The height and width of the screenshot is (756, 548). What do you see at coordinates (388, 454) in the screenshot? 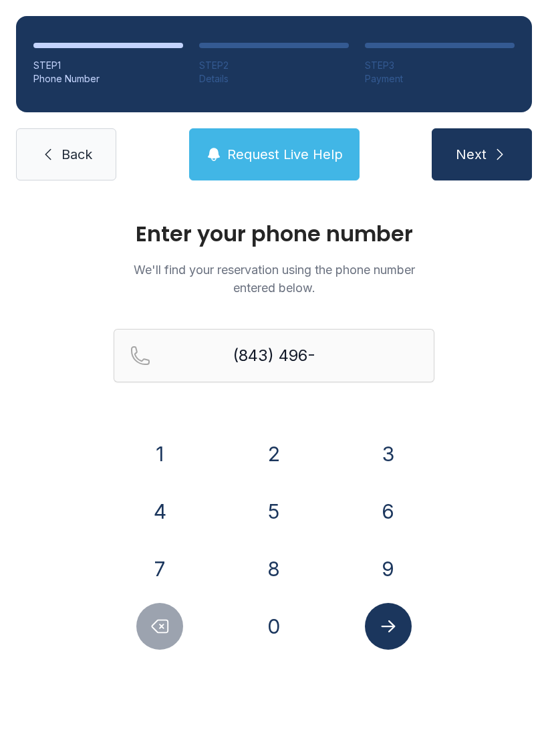
I see `button: 3` at bounding box center [388, 454].